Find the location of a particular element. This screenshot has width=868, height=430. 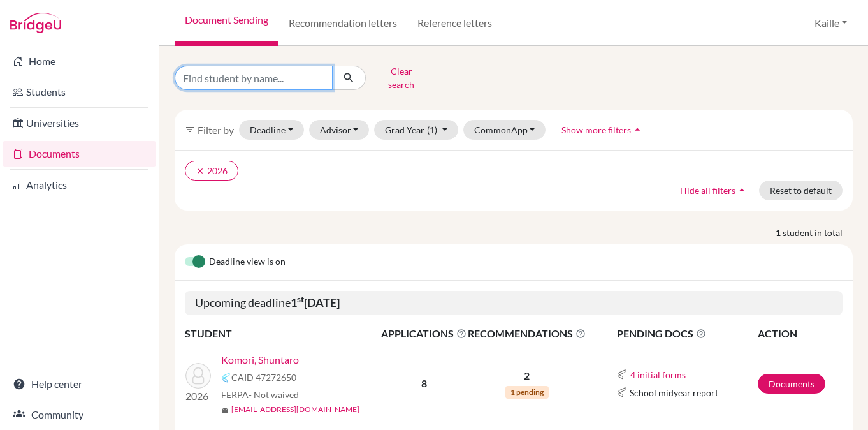

button: clear2026 is located at coordinates (211, 171).